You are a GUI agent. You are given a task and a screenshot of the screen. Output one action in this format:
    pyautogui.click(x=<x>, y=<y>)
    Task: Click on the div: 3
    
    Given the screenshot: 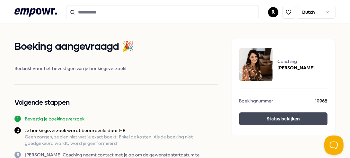 What is the action you would take?
    pyautogui.click(x=18, y=155)
    